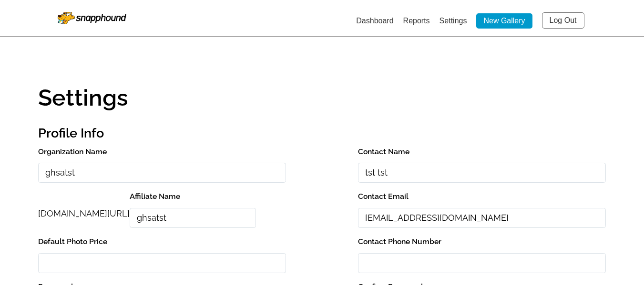 The width and height of the screenshot is (644, 285). Describe the element at coordinates (92, 18) in the screenshot. I see `img: Snapphound Logo` at that location.